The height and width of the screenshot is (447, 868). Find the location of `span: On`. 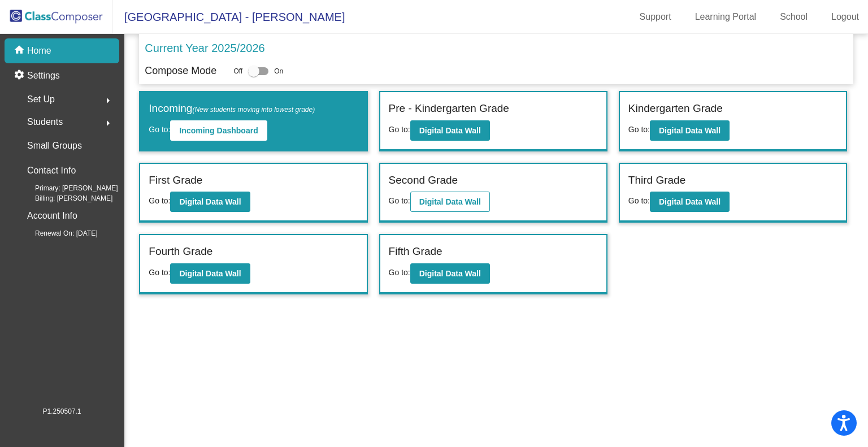

span: On is located at coordinates (279, 71).